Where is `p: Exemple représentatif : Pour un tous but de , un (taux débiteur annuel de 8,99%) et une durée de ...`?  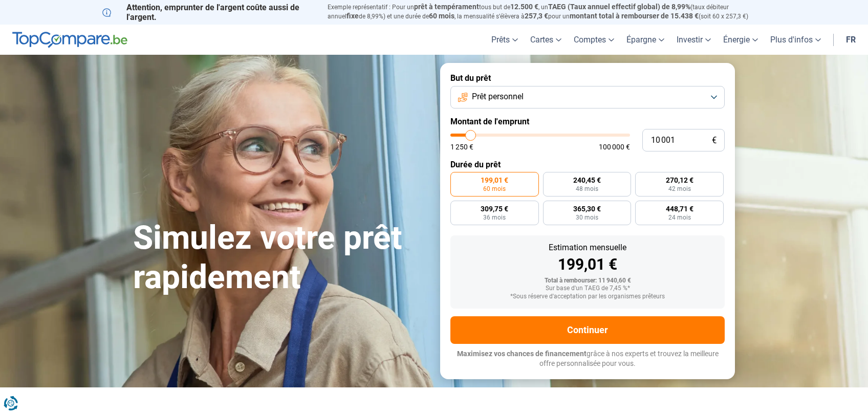 p: Exemple représentatif : Pour un tous but de , un (taux débiteur annuel de 8,99%) et une durée de ... is located at coordinates (547, 12).